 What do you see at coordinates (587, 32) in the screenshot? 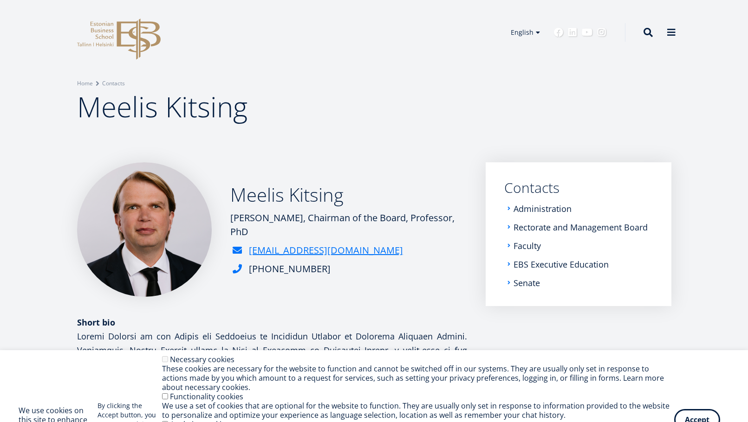
I see `a: Youtube` at bounding box center [587, 32].